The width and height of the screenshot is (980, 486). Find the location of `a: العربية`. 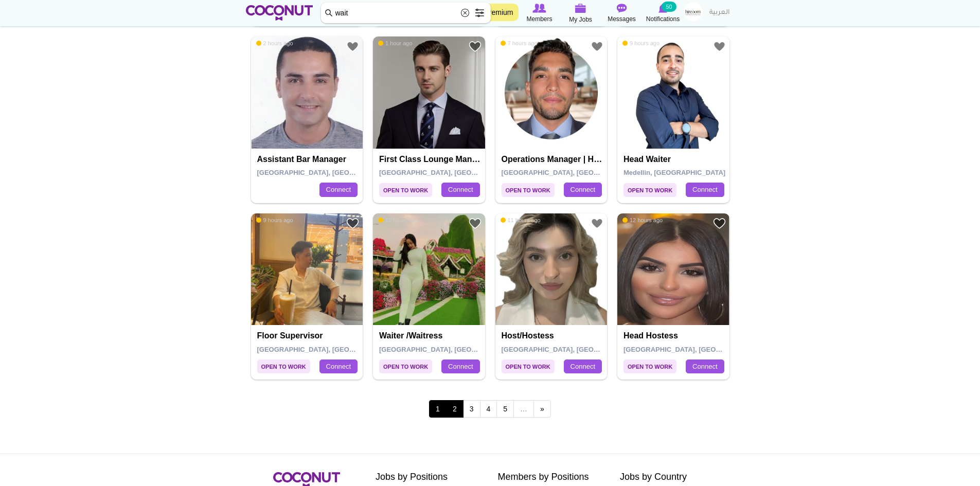

a: العربية is located at coordinates (719, 13).